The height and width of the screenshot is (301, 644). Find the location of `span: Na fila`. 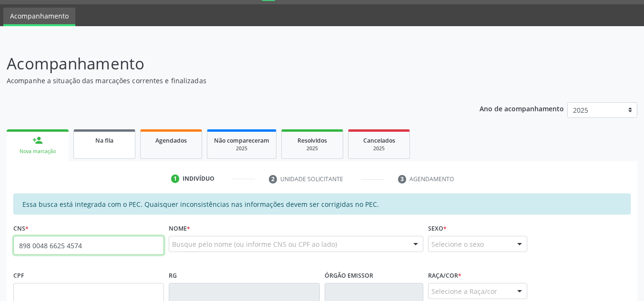

span: Na fila is located at coordinates (104, 141).